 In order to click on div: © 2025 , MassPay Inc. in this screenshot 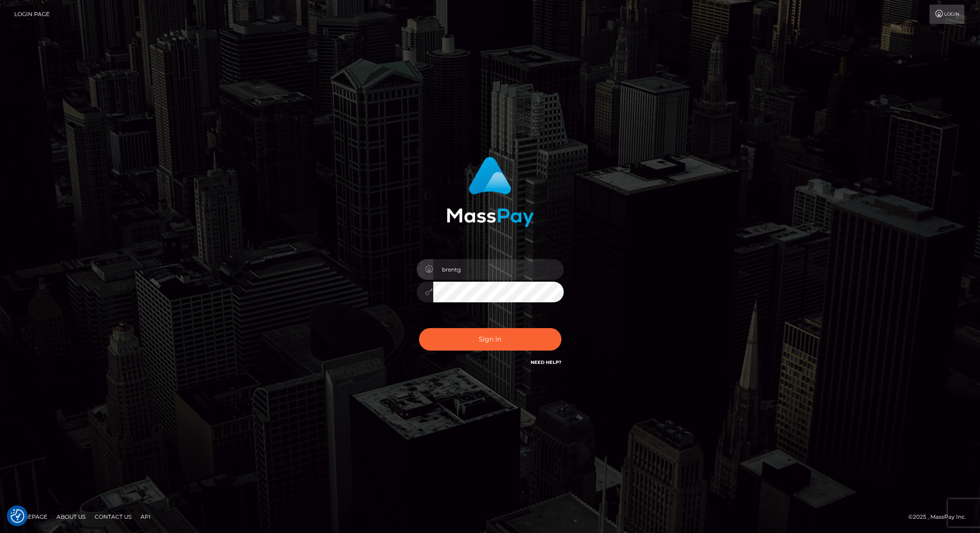, I will do `click(940, 516)`.